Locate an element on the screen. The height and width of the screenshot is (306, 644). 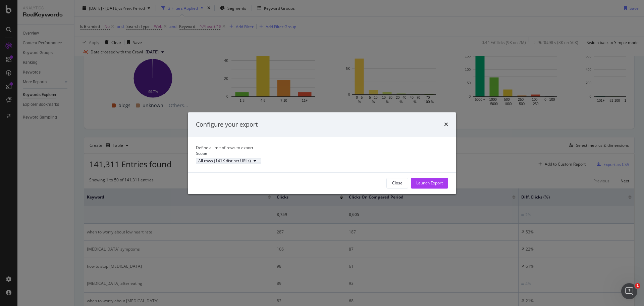
button: Close is located at coordinates (397, 183).